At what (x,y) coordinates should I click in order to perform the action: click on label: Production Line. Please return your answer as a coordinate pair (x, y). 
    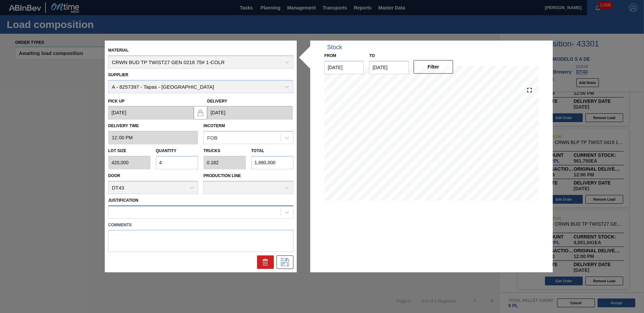
    Looking at the image, I should click on (222, 175).